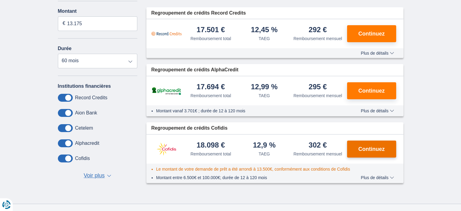 Image resolution: width=461 pixels, height=211 pixels. I want to click on span: Voir plus, so click(94, 175).